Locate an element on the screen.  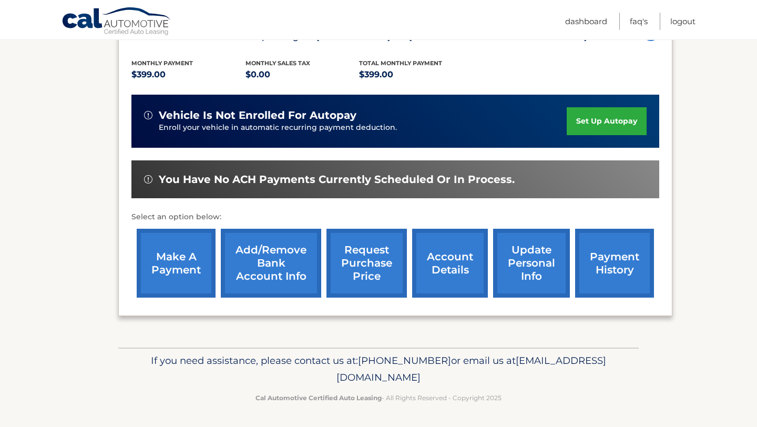
a: Dashboard is located at coordinates (586, 21).